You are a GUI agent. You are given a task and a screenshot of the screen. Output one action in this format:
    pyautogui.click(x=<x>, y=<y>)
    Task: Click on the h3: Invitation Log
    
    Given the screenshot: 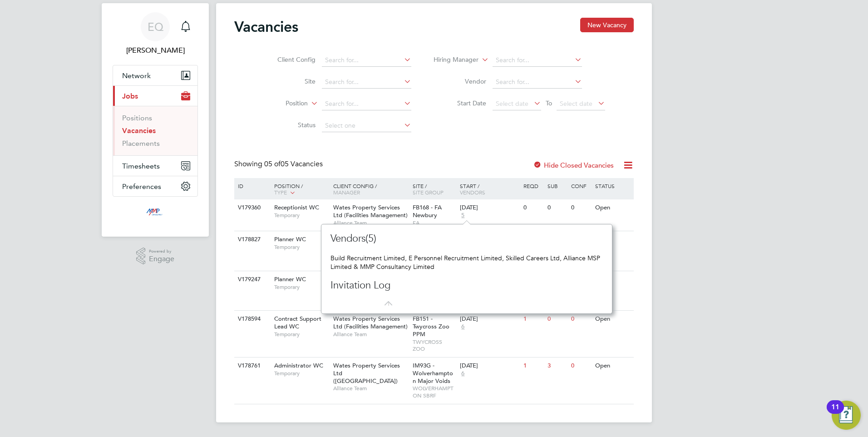 What is the action you would take?
    pyautogui.click(x=410, y=285)
    